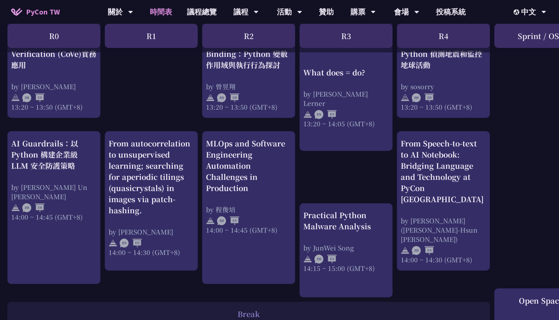  What do you see at coordinates (249, 208) in the screenshot?
I see `a: MLOps and Software Engineering Automation Challenges in Production by 程俊培 14:00 ~ 14:45 (GMT+8)` at bounding box center [249, 208].